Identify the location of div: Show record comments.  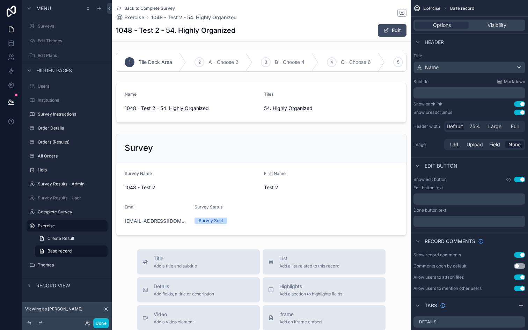
(437, 255).